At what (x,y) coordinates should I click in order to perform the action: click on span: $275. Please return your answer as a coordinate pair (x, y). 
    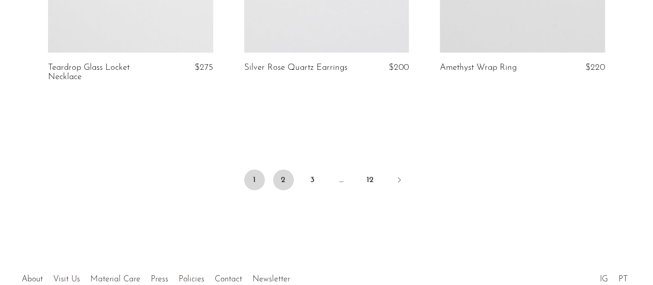
    Looking at the image, I should click on (204, 67).